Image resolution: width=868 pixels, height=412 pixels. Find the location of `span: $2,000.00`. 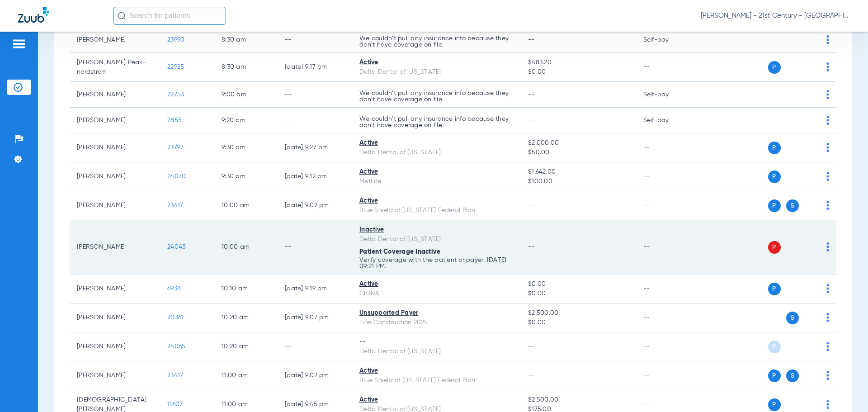

span: $2,000.00 is located at coordinates (579, 143).